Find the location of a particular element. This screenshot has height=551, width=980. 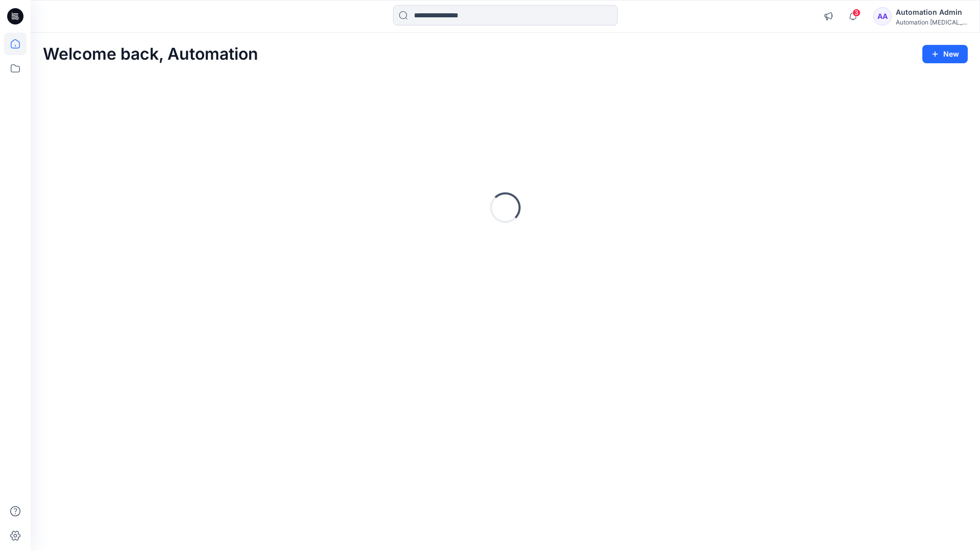

button: New is located at coordinates (945, 54).